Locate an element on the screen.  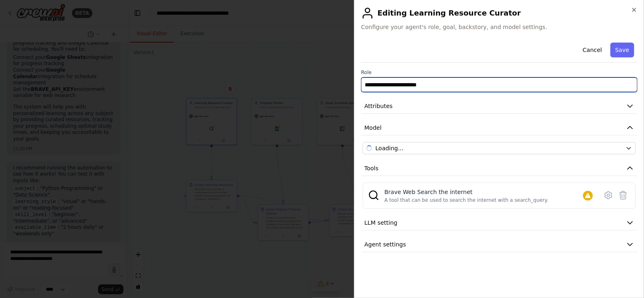
span: Agent settings is located at coordinates (385, 244).